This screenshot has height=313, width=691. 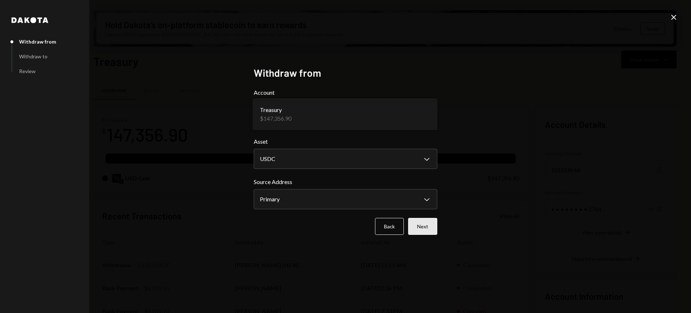 What do you see at coordinates (423, 226) in the screenshot?
I see `button: Next` at bounding box center [423, 226].